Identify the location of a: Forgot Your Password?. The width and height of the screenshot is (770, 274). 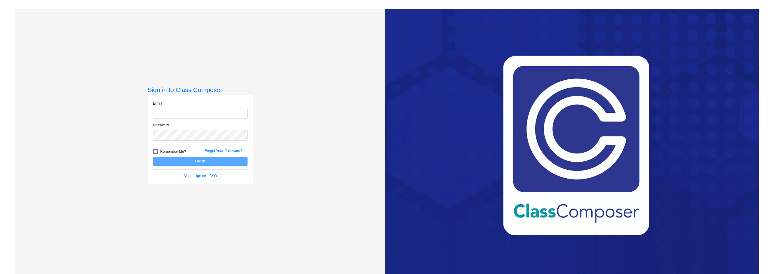
(224, 151).